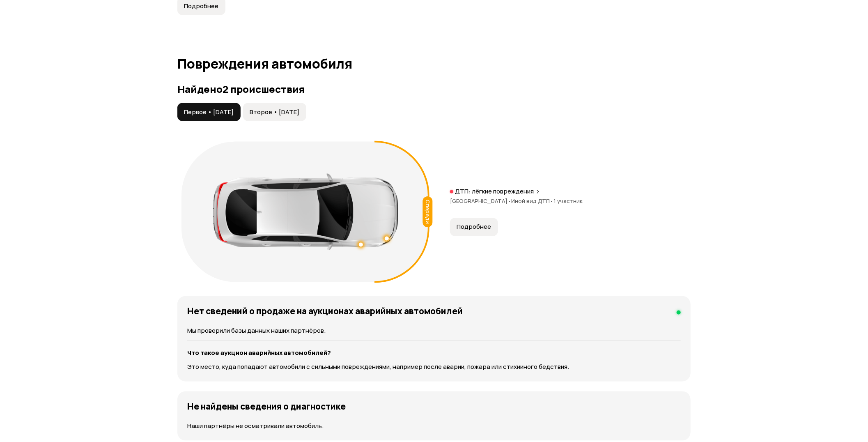 This screenshot has width=868, height=442. I want to click on h1: Повреждения автомобиля, so click(434, 64).